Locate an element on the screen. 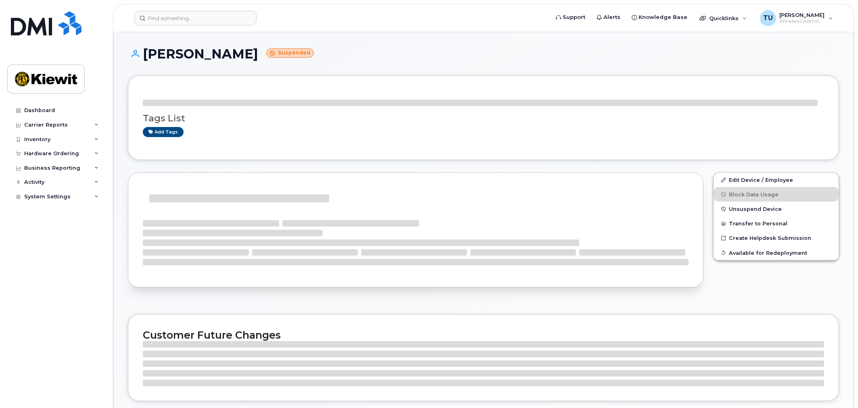  span: Available for Redeployment is located at coordinates (768, 253).